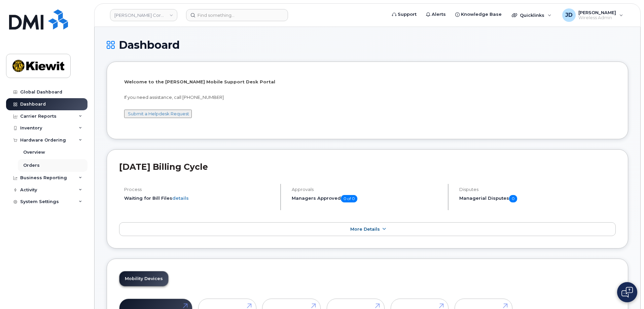 Image resolution: width=644 pixels, height=309 pixels. I want to click on span: 0, so click(513, 199).